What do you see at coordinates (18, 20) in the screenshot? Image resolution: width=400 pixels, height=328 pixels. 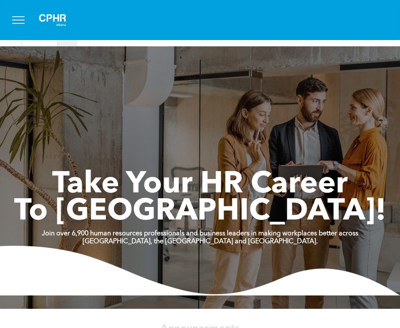 I see `button: menu` at bounding box center [18, 20].